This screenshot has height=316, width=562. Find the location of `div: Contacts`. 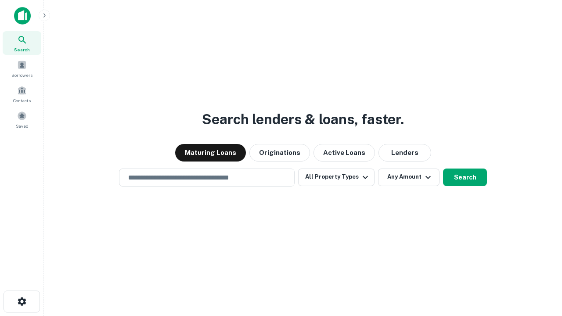

div: Contacts is located at coordinates (22, 94).